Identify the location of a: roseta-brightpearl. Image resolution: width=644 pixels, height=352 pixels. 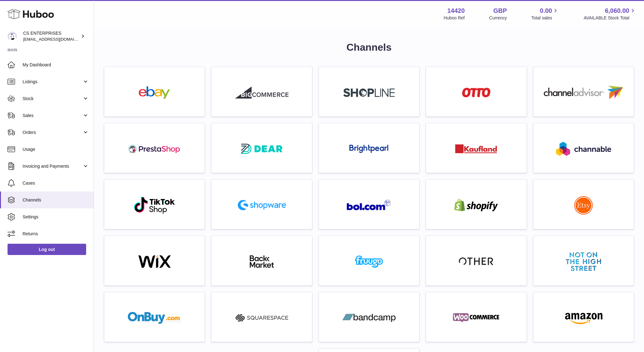
(369, 148).